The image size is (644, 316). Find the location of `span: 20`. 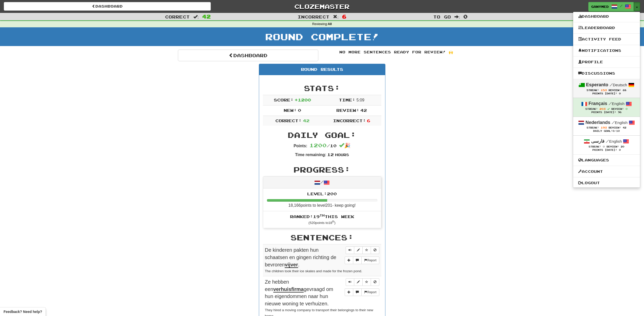

span: 20 is located at coordinates (622, 146).